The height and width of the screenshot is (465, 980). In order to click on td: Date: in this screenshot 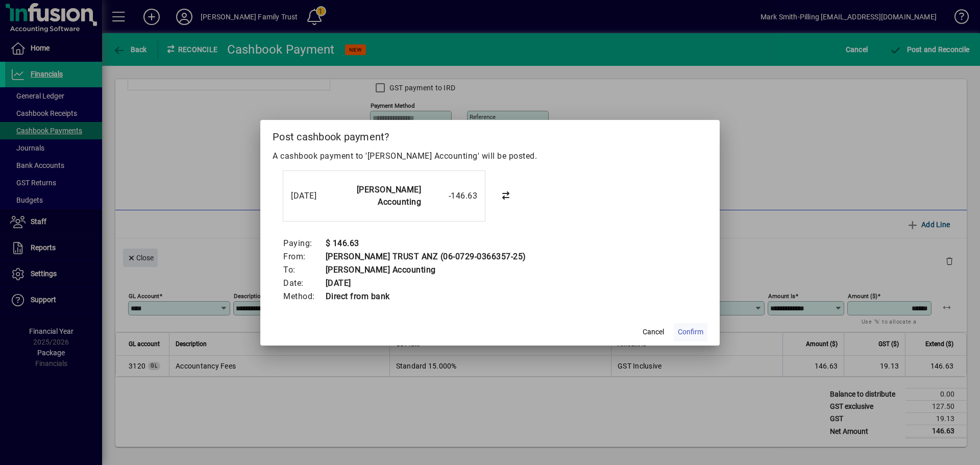, I will do `click(304, 283)`.